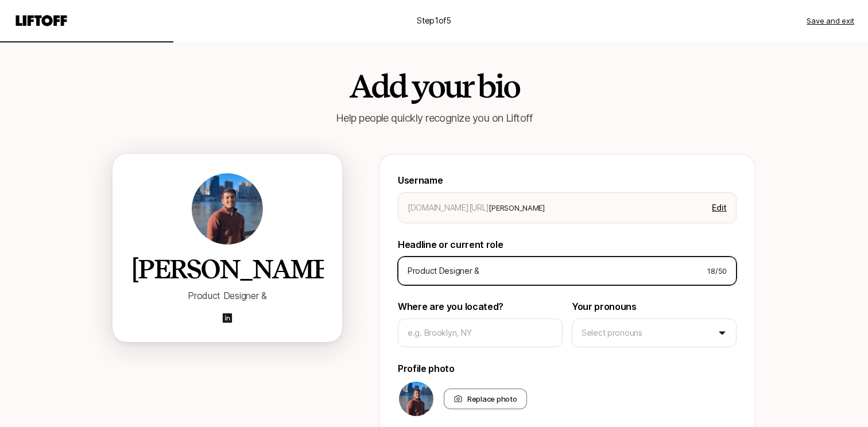 The width and height of the screenshot is (868, 427). Describe the element at coordinates (485, 399) in the screenshot. I see `div: Replace photo` at that location.